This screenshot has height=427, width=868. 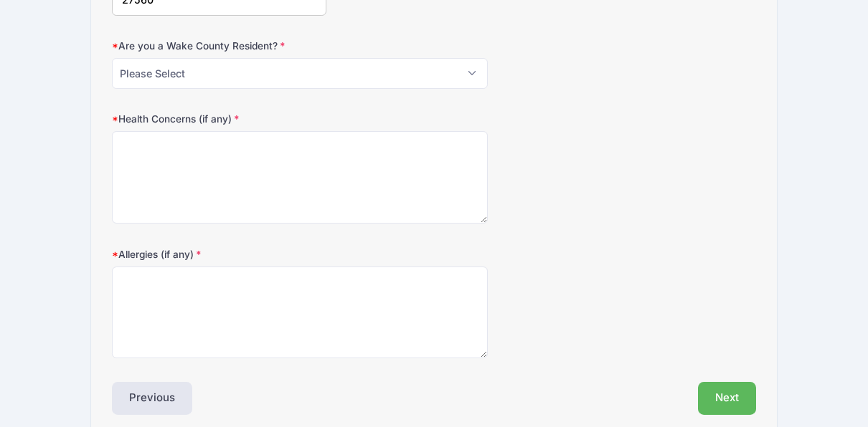 I want to click on button: Next, so click(x=726, y=399).